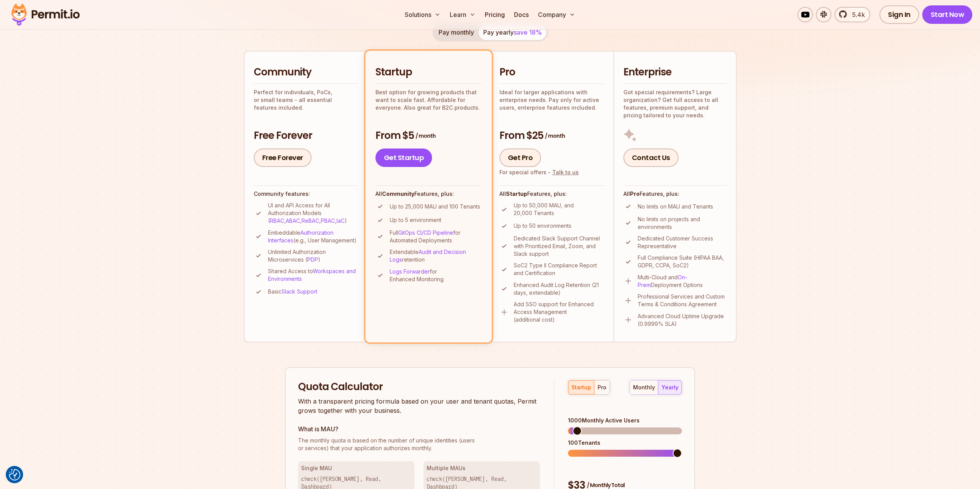 The width and height of the screenshot is (980, 489). Describe the element at coordinates (552, 136) in the screenshot. I see `h3: From $25` at that location.